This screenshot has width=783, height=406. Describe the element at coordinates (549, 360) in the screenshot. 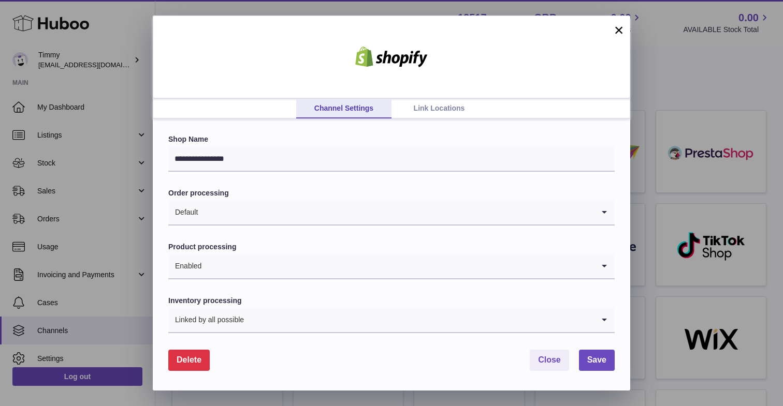

I see `button: Close` at that location.